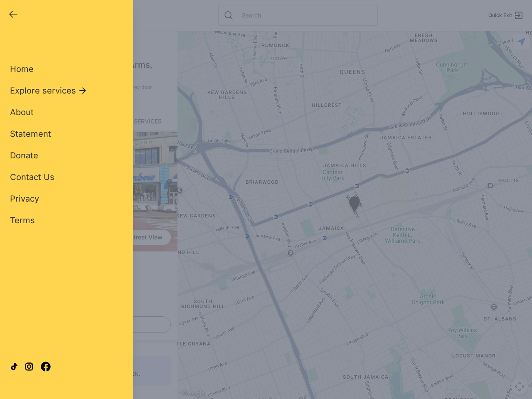 This screenshot has width=532, height=399. Describe the element at coordinates (24, 155) in the screenshot. I see `a: Donate` at that location.